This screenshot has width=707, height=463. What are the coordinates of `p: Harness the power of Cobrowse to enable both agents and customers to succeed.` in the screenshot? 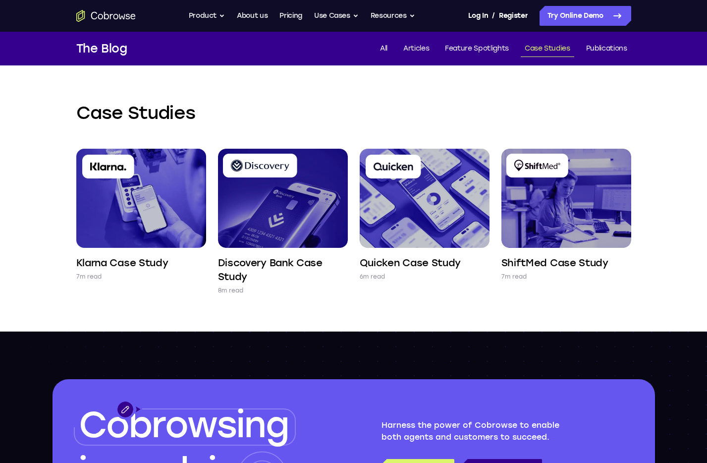 It's located at (481, 431).